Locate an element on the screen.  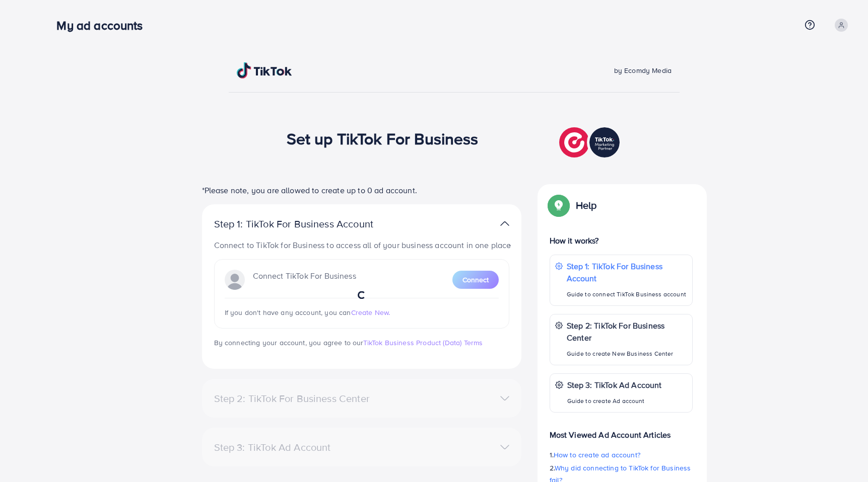
p: Help is located at coordinates (587, 205).